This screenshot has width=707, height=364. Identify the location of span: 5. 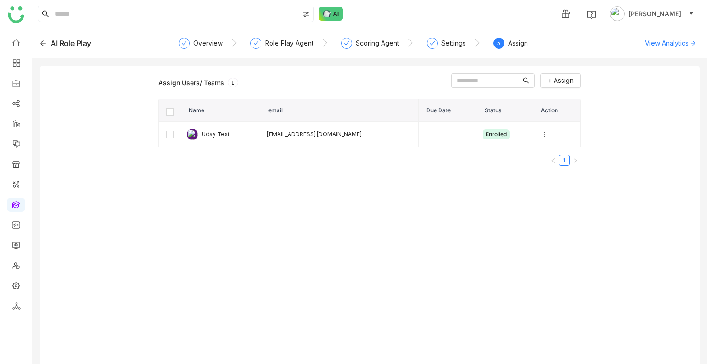
(498, 43).